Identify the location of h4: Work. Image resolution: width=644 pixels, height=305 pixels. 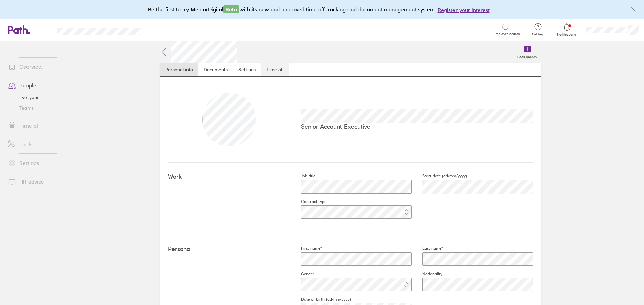
(229, 177).